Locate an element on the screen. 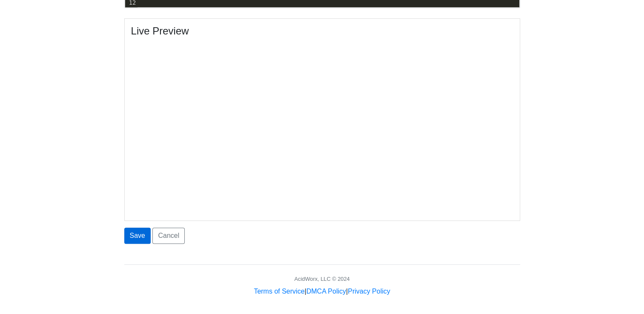 This screenshot has height=314, width=644. a: Cancel is located at coordinates (168, 235).